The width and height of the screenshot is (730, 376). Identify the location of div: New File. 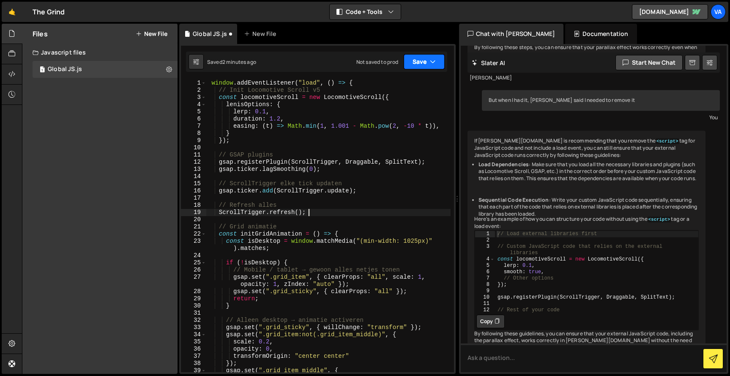
(261, 34).